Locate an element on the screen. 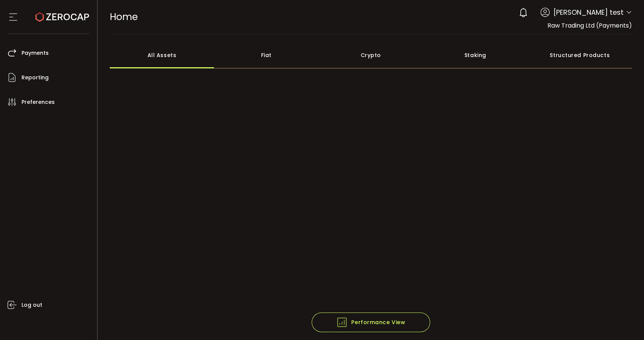 This screenshot has height=340, width=644. div: Chat Widget is located at coordinates (625, 322).